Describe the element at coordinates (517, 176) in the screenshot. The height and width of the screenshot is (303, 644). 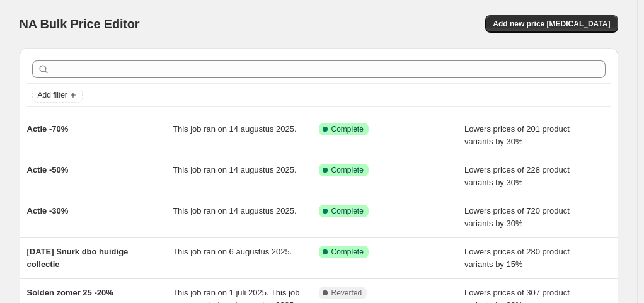
I see `span: Lowers prices of 228 product variants by 30%` at that location.